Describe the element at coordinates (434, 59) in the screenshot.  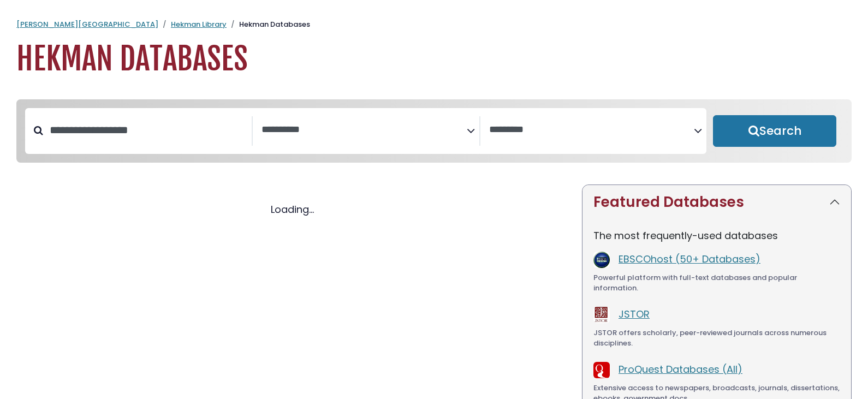
I see `h1: Hekman Databases` at that location.